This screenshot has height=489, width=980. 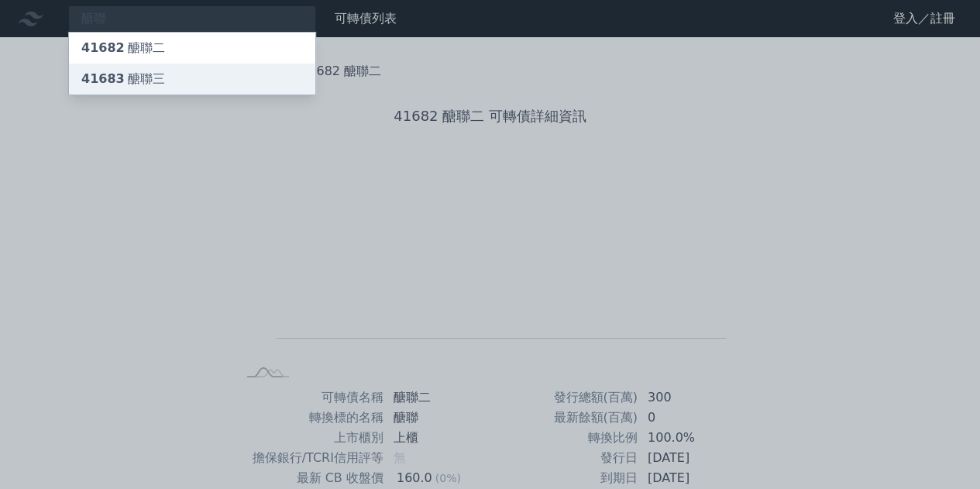 What do you see at coordinates (123, 48) in the screenshot?
I see `div: 醣聯二` at bounding box center [123, 48].